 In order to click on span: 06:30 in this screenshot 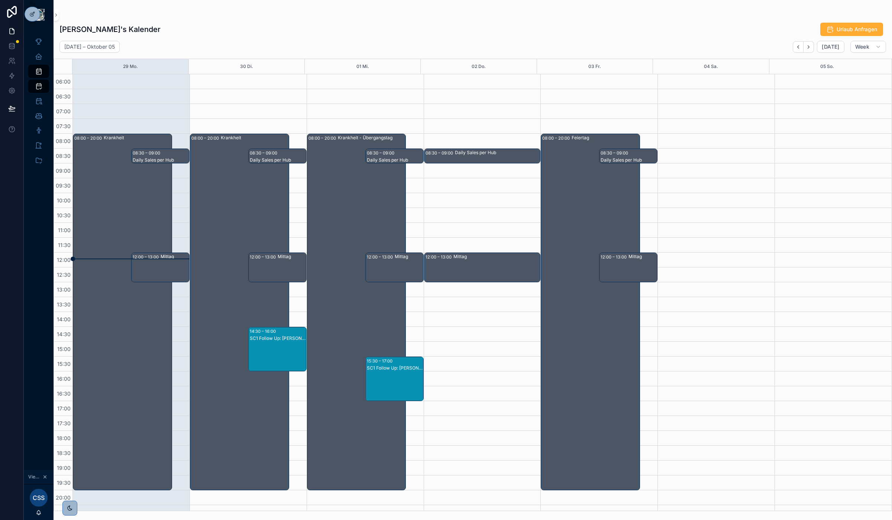, I will do `click(63, 96)`.